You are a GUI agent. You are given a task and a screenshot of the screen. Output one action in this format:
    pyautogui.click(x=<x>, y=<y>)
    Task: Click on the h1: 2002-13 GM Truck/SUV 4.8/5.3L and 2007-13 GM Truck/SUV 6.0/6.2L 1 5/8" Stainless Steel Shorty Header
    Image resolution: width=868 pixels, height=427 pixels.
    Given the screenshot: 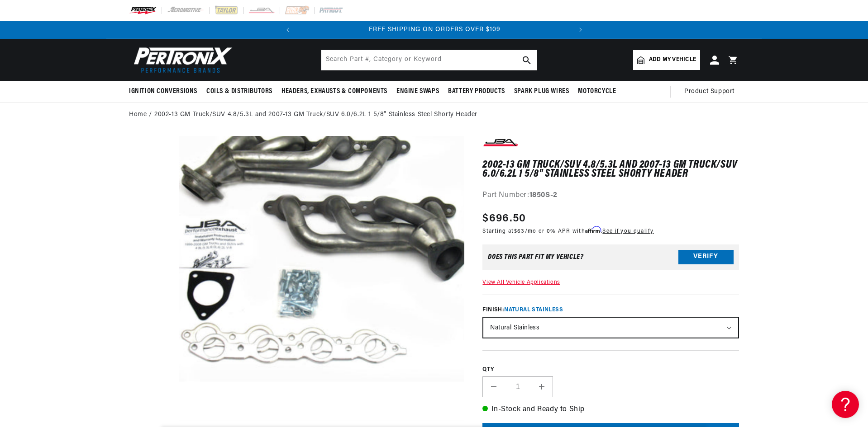 What is the action you would take?
    pyautogui.click(x=610, y=170)
    